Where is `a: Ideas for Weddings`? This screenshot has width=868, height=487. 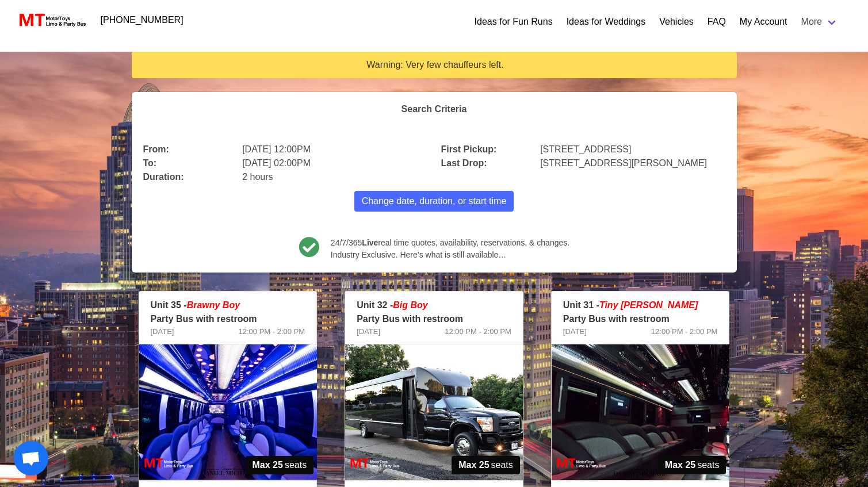
a: Ideas for Weddings is located at coordinates (606, 22).